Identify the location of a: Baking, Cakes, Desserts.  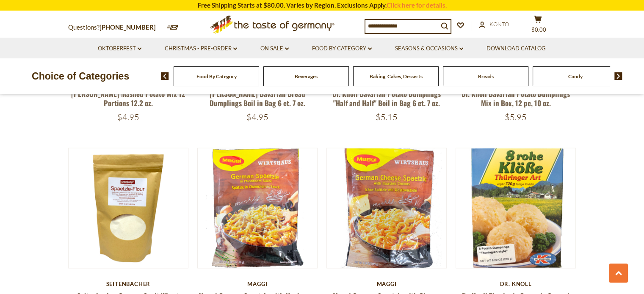
(396, 76).